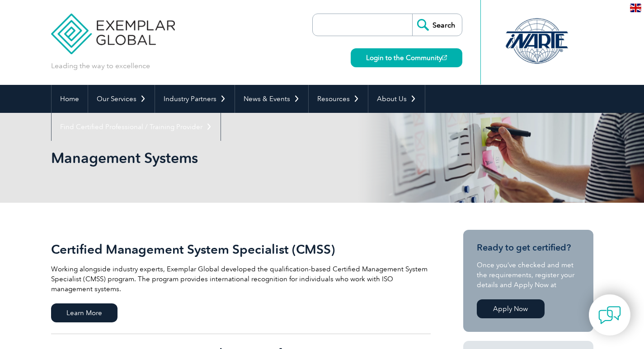 This screenshot has height=349, width=644. Describe the element at coordinates (511, 309) in the screenshot. I see `a: Apply Now` at that location.